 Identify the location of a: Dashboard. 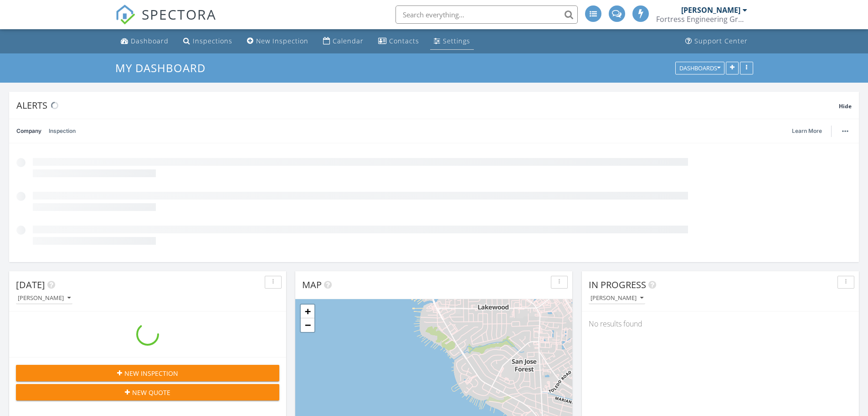
(144, 41).